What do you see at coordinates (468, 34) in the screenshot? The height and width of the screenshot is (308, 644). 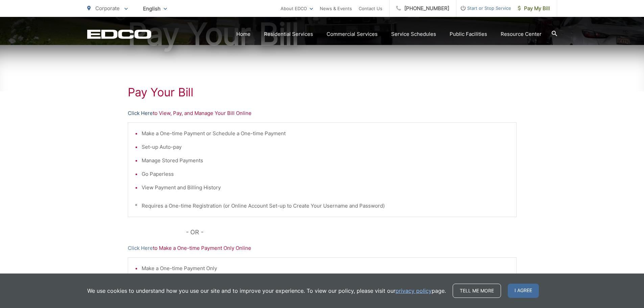 I see `a: Public Facilities` at bounding box center [468, 34].